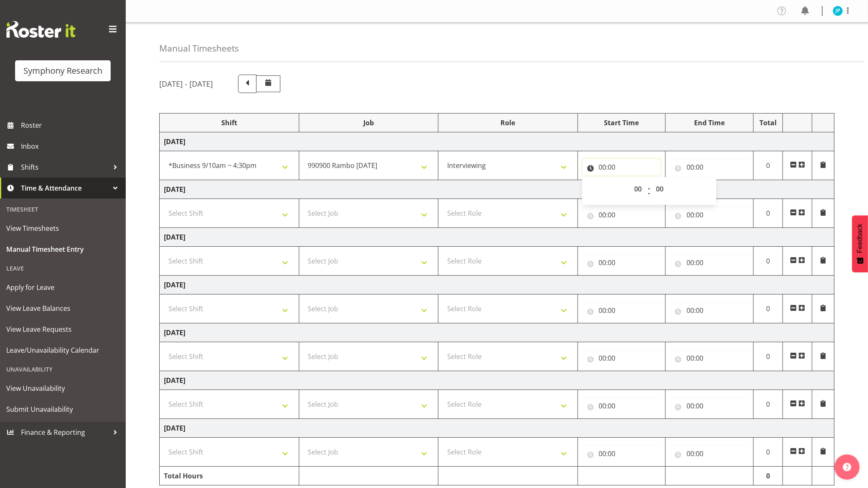 This screenshot has width=868, height=488. Describe the element at coordinates (230, 476) in the screenshot. I see `td: Total Hours` at that location.